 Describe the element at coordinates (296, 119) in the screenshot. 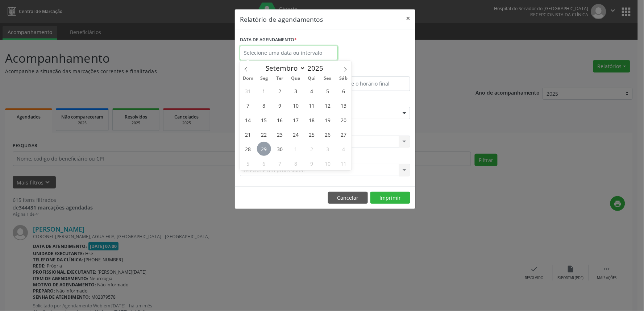

I see `span: Setembro 17, 2025` at that location.